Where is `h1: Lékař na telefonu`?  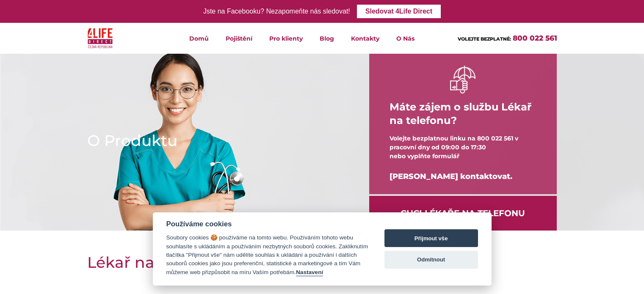
h1: Lékař na telefonu is located at coordinates (322, 262).